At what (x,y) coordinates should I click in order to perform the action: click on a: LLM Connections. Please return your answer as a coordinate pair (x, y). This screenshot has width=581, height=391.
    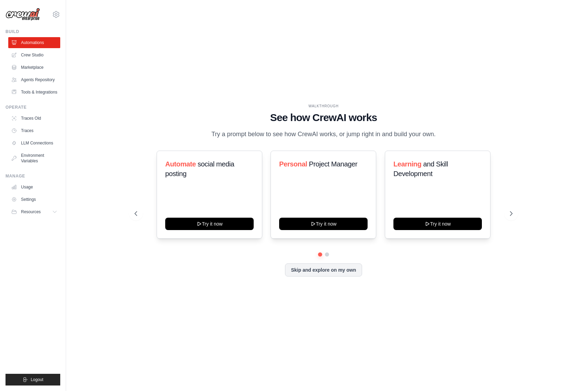
    Looking at the image, I should click on (34, 143).